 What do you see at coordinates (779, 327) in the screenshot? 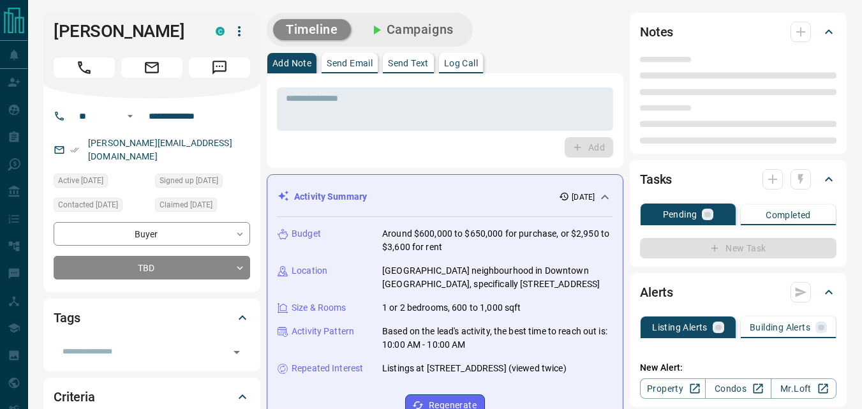
I see `p: Building Alerts` at bounding box center [779, 327].